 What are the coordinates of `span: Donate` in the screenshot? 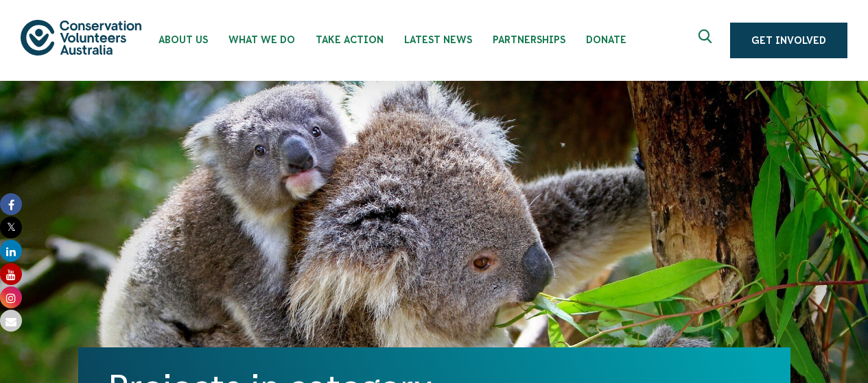 It's located at (606, 40).